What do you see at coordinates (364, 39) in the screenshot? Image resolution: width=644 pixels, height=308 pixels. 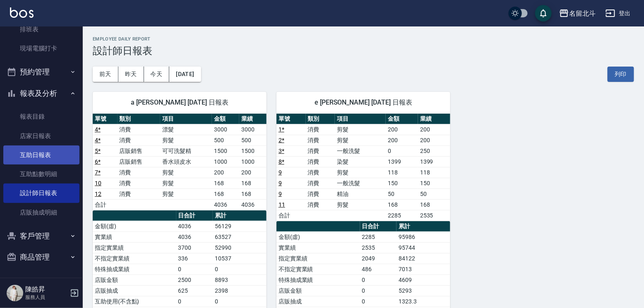 I see `h2: Employee Daily Report` at bounding box center [364, 39].